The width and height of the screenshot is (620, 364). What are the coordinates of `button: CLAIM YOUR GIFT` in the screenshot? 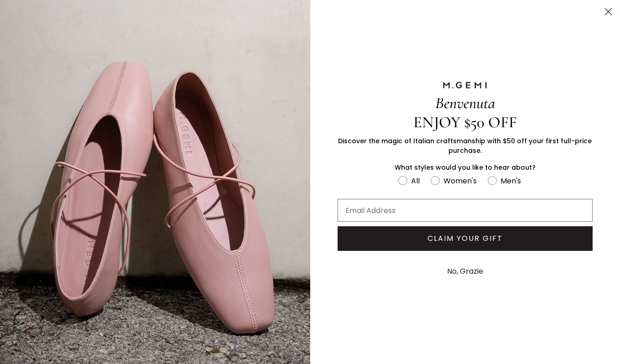 It's located at (465, 238).